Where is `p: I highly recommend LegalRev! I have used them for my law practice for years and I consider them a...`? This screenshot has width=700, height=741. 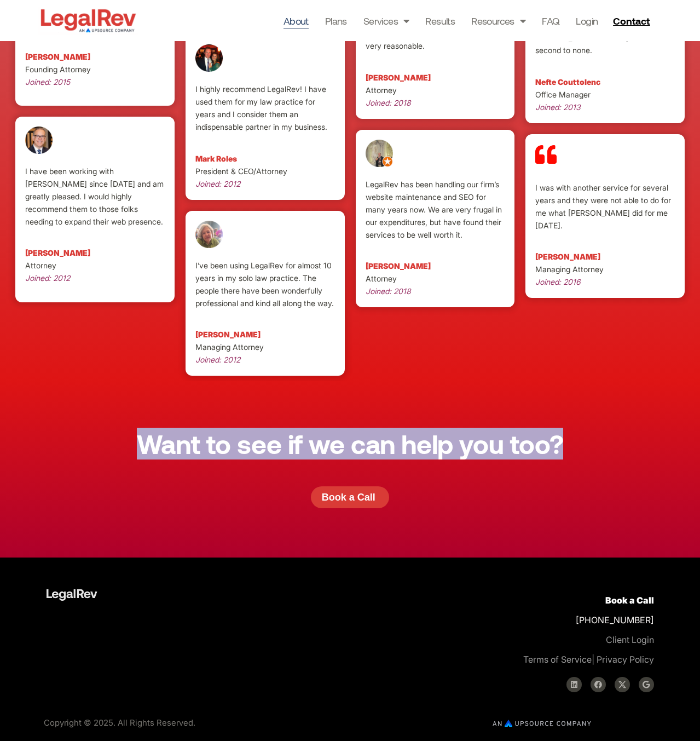
p: I highly recommend LegalRev! I have used them for my law practice for years and I consider them a... is located at coordinates (265, 108).